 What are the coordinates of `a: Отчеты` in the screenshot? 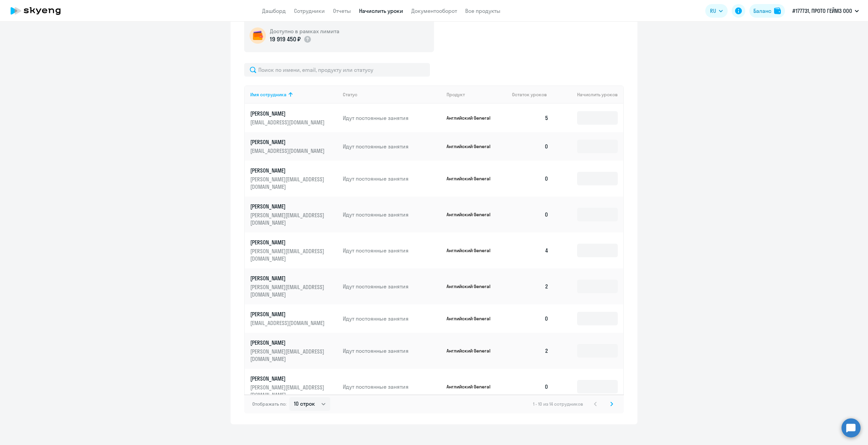 It's located at (342, 11).